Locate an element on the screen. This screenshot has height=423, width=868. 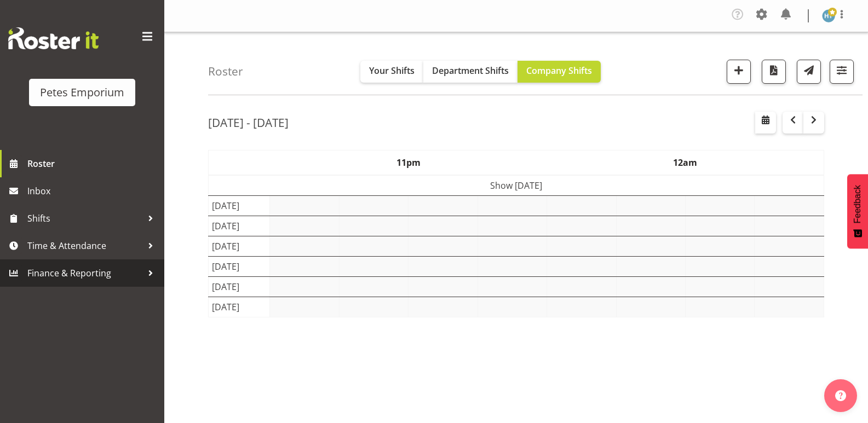
button: Filter Shifts is located at coordinates (841, 72).